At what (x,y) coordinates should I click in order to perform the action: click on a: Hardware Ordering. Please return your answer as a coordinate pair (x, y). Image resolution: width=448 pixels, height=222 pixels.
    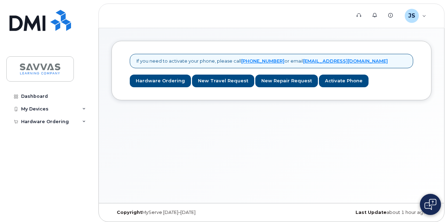
    Looking at the image, I should click on (160, 81).